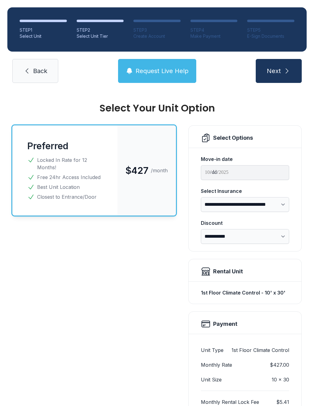 This screenshot has width=314, height=406. What do you see at coordinates (162, 71) in the screenshot?
I see `span: Request Live Help` at bounding box center [162, 71].